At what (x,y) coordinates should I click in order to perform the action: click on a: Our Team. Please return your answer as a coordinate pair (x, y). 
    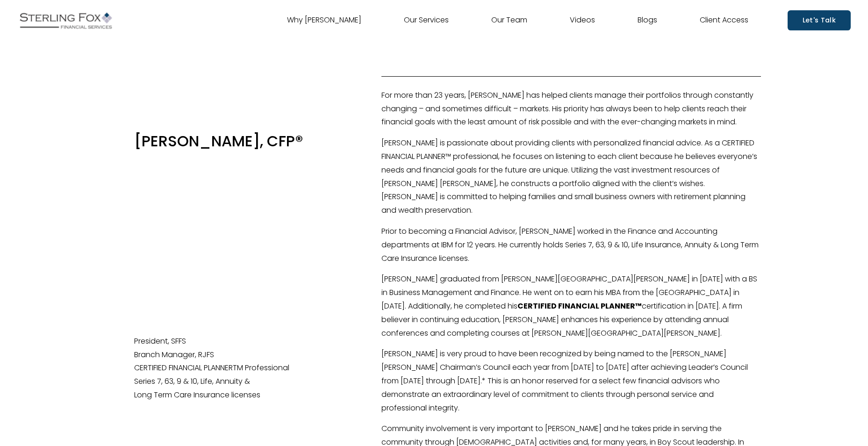
    Looking at the image, I should click on (509, 20).